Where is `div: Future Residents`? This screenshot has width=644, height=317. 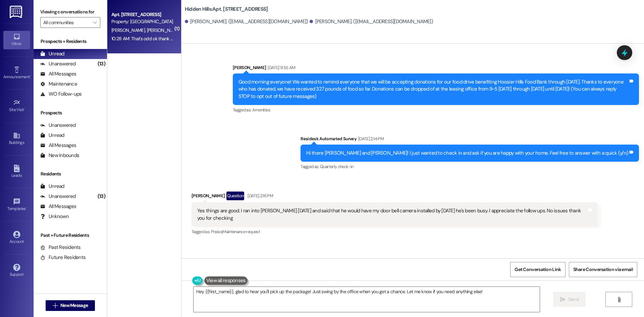 div: Future Residents is located at coordinates (63, 257).